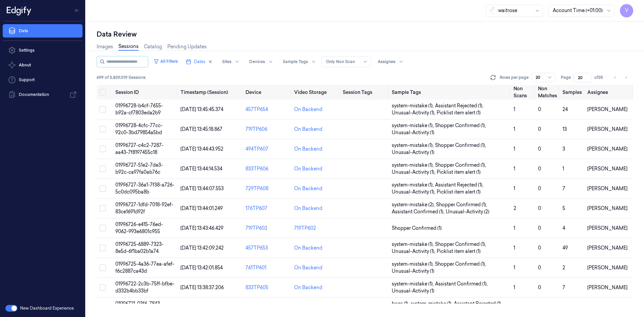 This screenshot has height=317, width=644. I want to click on button: V, so click(627, 11).